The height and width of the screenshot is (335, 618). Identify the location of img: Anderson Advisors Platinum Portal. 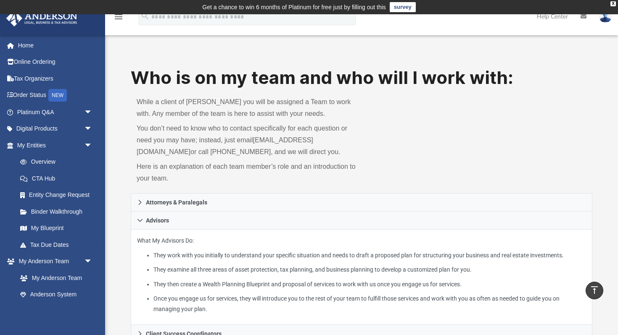
(42, 18).